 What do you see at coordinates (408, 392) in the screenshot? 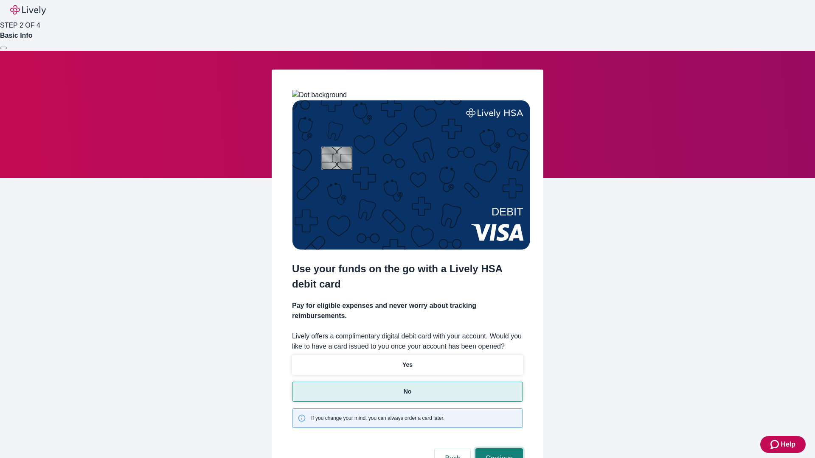
I see `p: No` at bounding box center [408, 392].